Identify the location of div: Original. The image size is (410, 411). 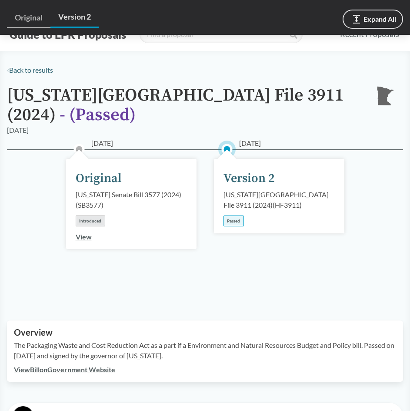
(99, 178).